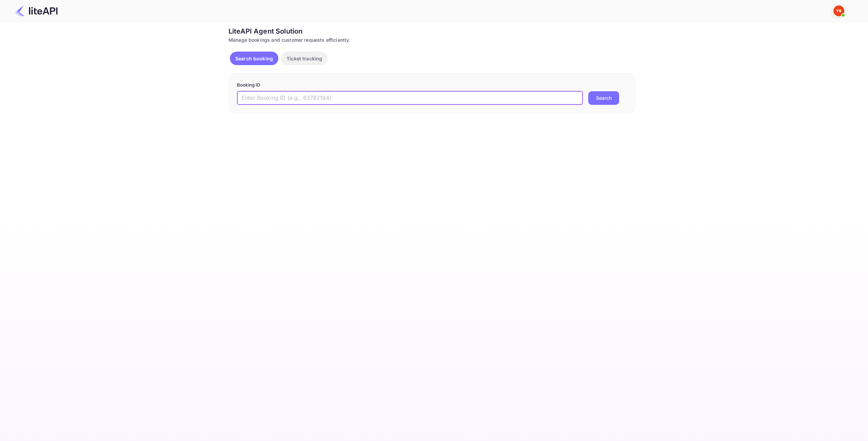 This screenshot has width=868, height=441. What do you see at coordinates (254, 59) in the screenshot?
I see `p: Search booking` at bounding box center [254, 59].